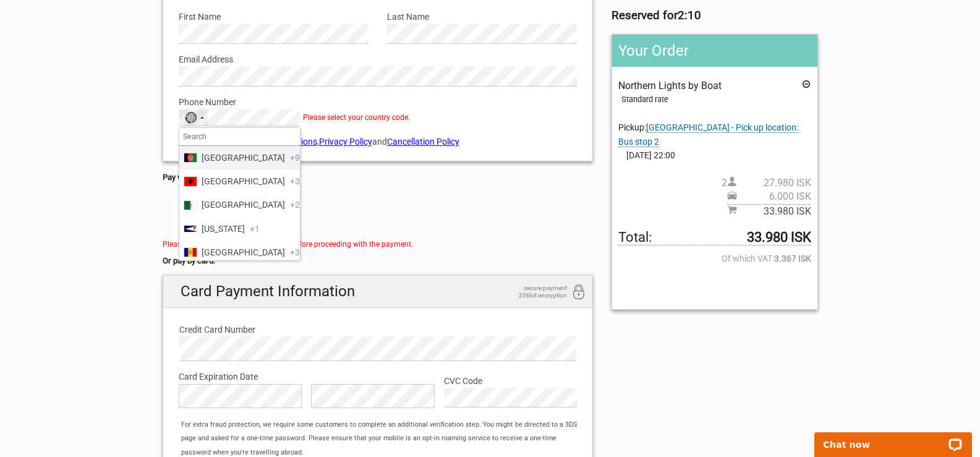 This screenshot has width=980, height=457. What do you see at coordinates (769, 211) in the screenshot?
I see `span: Subtotal` at bounding box center [769, 211].